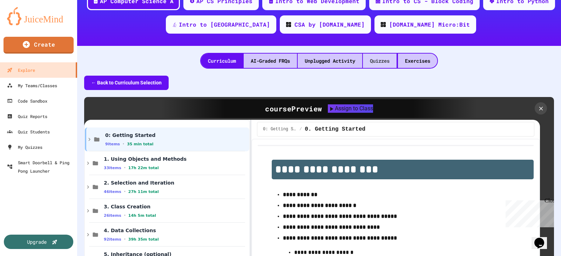 Image resolution: width=561 pixels, height=256 pixels. What do you see at coordinates (143, 192) in the screenshot?
I see `span: 27h 11m total` at bounding box center [143, 192].